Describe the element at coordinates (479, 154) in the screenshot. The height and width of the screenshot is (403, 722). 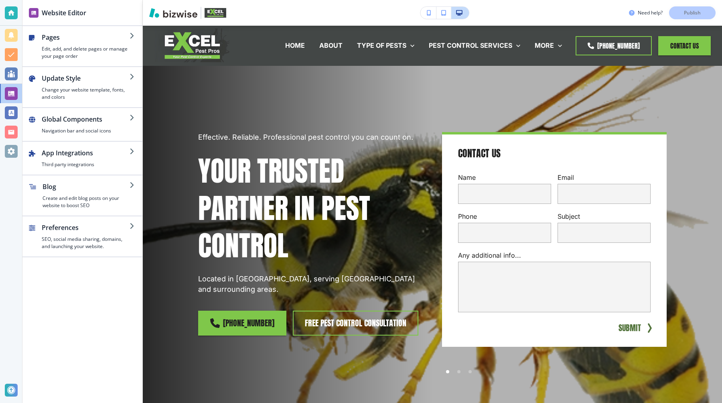
I see `h4: Contact Us` at that location.